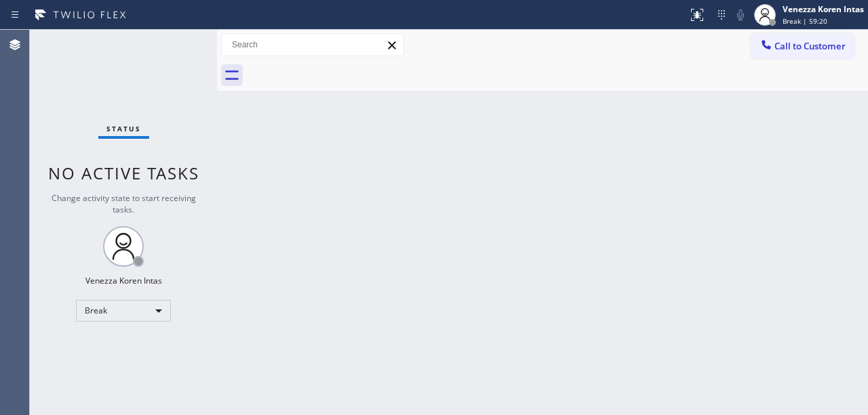 This screenshot has height=415, width=868. Describe the element at coordinates (123, 204) in the screenshot. I see `span: Change activity state to start receiving tasks.` at that location.